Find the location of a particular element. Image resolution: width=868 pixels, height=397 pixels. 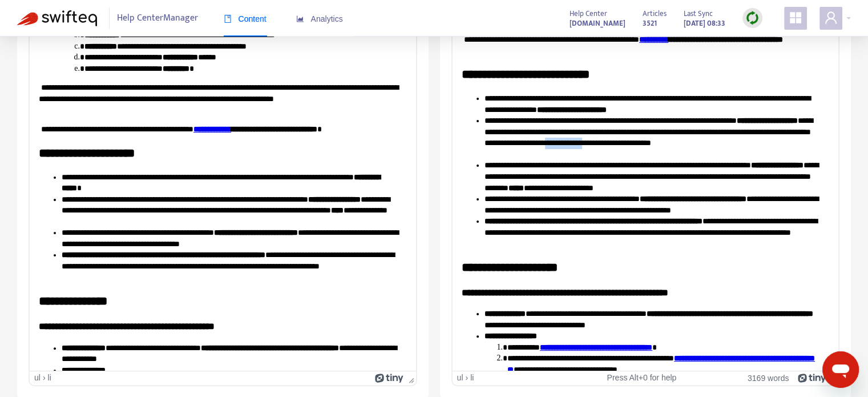

span: Last Sync is located at coordinates (698, 13).